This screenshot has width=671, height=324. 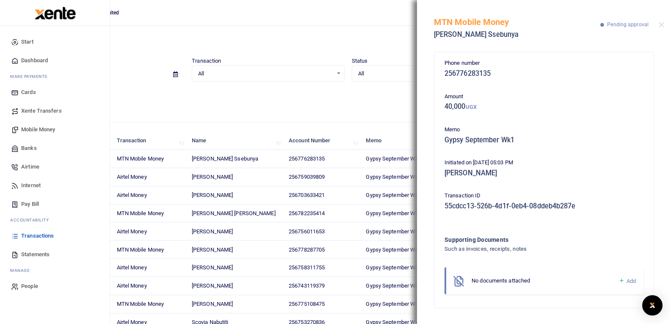 What do you see at coordinates (37, 236) in the screenshot?
I see `span: Transactions` at bounding box center [37, 236].